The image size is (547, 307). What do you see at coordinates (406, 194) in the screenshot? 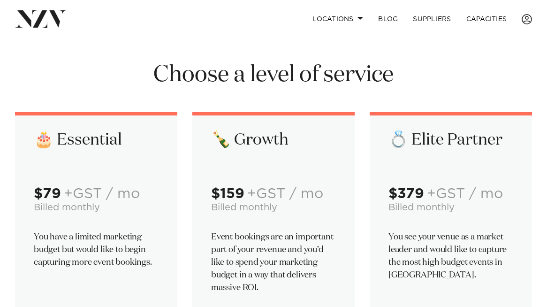
I see `strong: $379` at bounding box center [406, 194].